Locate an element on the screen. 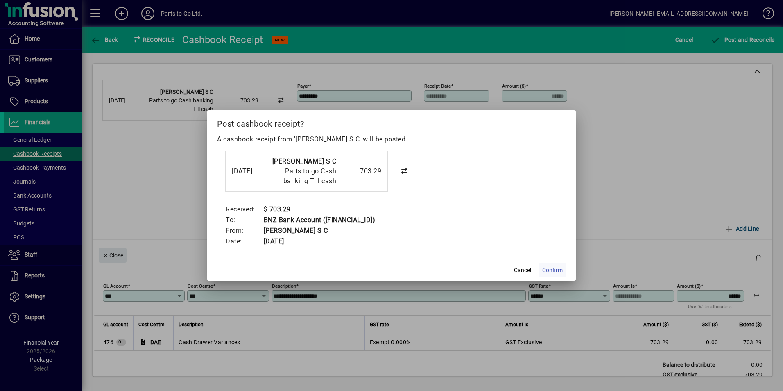  h2: Post cashbook receipt? is located at coordinates (391, 122).